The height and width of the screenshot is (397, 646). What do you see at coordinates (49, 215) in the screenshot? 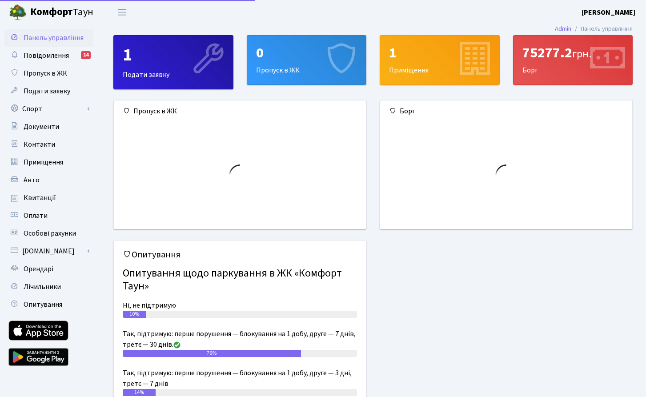
I see `a: Оплати` at bounding box center [49, 215].